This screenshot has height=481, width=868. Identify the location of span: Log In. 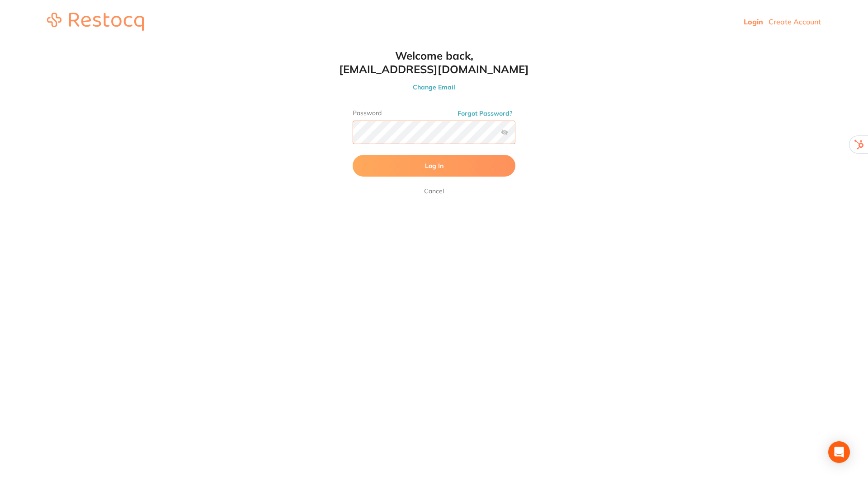
(434, 166).